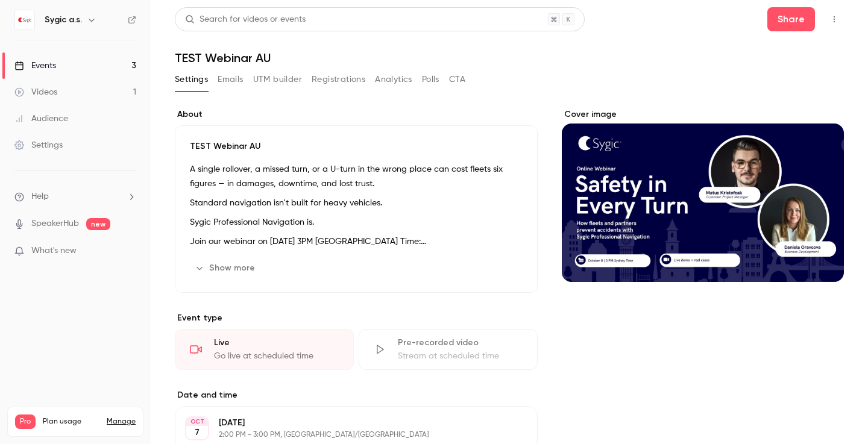 The image size is (868, 444). What do you see at coordinates (98, 224) in the screenshot?
I see `span: new` at bounding box center [98, 224].